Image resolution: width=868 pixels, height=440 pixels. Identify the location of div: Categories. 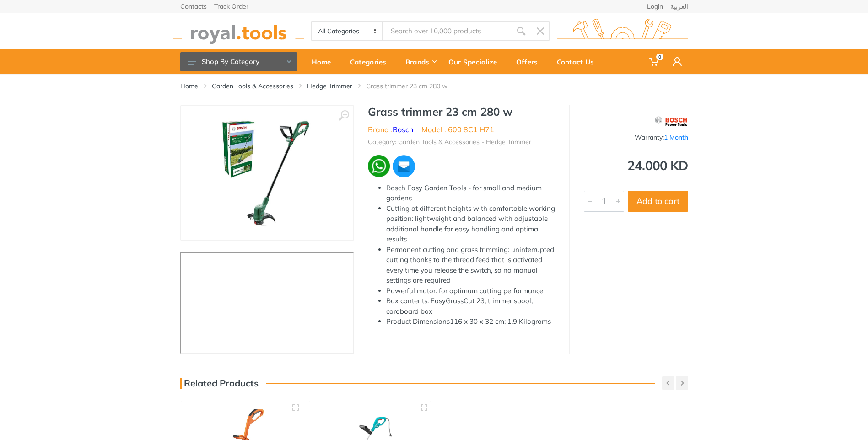
(371, 62).